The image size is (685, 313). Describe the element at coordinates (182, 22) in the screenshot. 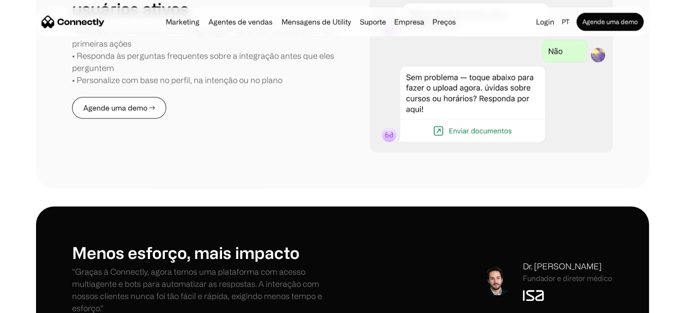

I see `a: Marketing` at that location.